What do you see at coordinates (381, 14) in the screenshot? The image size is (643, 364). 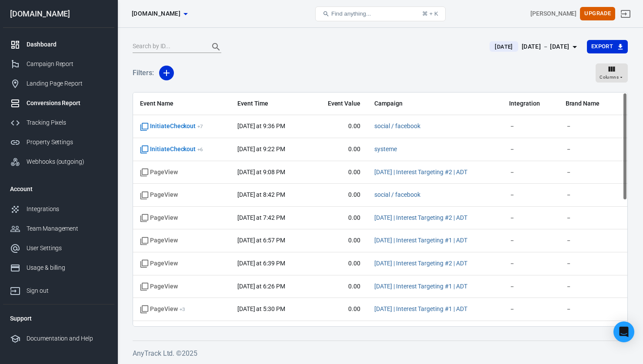 I see `button: Find anything...⌘ + K` at bounding box center [381, 14].